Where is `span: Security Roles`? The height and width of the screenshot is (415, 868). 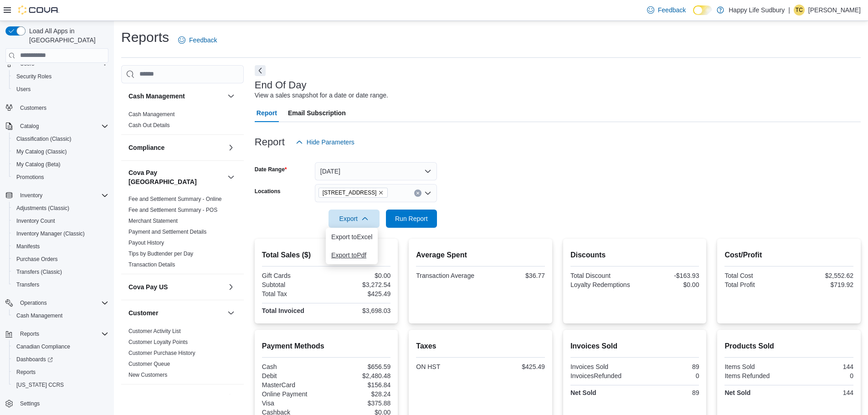 span: Security Roles is located at coordinates (61, 77).